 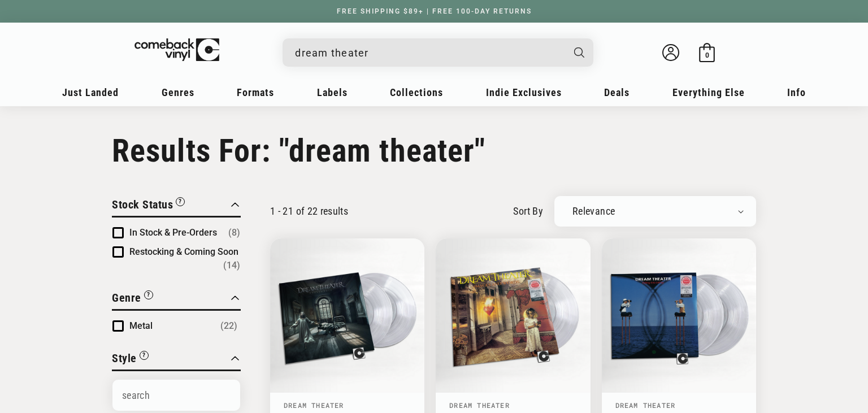 I want to click on span: Number of products: (22), so click(x=229, y=326).